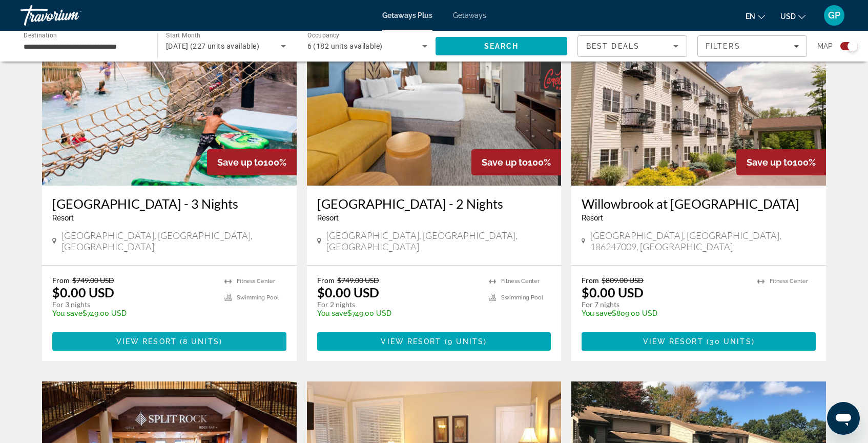 This screenshot has width=868, height=443. I want to click on a: View Resort(9 units), so click(434, 342).